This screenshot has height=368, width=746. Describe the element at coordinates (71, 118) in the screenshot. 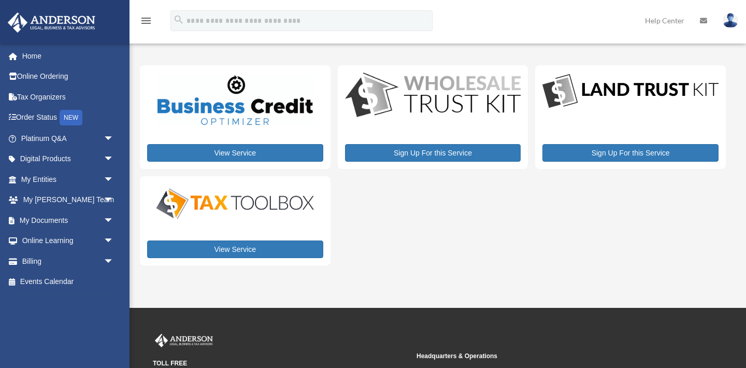

I see `div: NEW` at that location.